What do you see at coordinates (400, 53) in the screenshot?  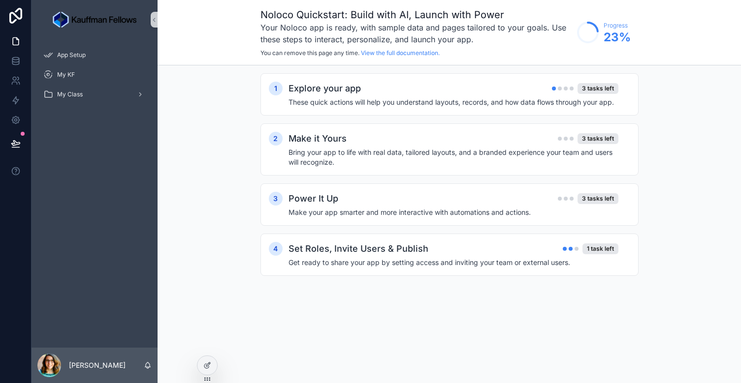 I see `a: View the full documentation.` at bounding box center [400, 53].